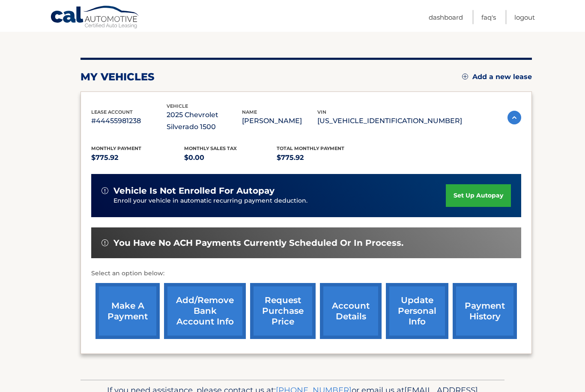 This screenshot has height=392, width=585. What do you see at coordinates (417, 312) in the screenshot?
I see `a: update personal info` at bounding box center [417, 312].